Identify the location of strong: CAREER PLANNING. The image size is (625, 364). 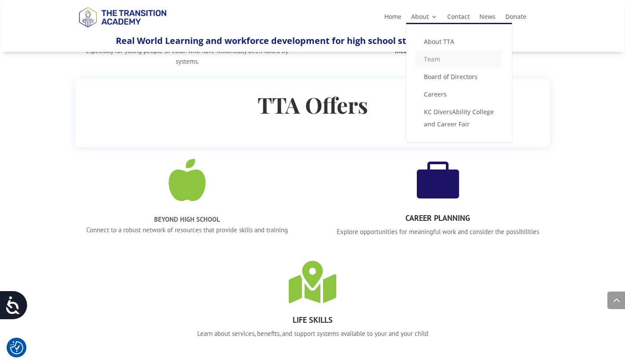
(438, 218).